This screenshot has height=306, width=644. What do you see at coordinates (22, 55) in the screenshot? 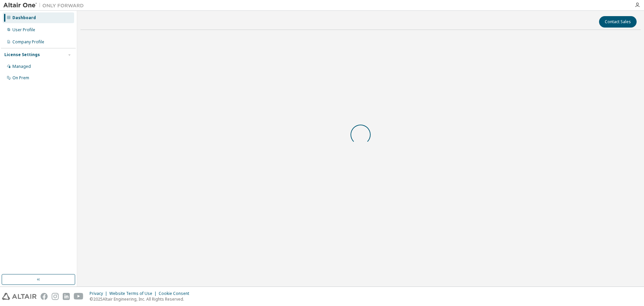
I see `div: License Settings` at bounding box center [22, 55].